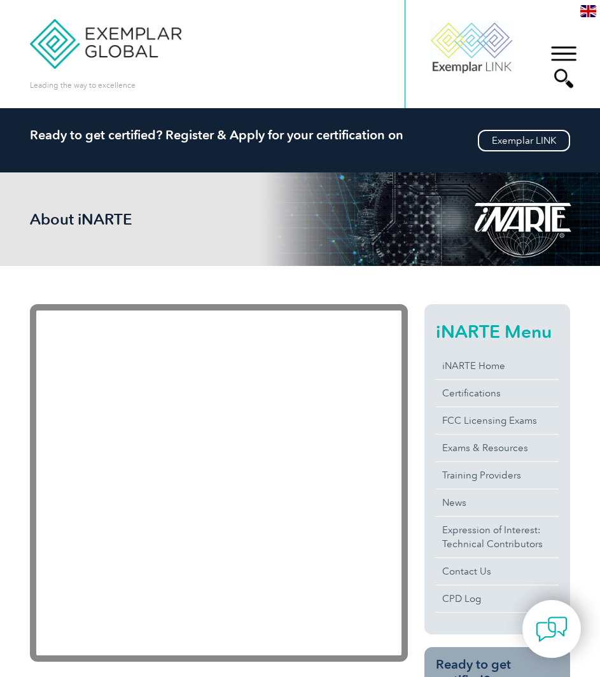 The width and height of the screenshot is (600, 677). What do you see at coordinates (497, 366) in the screenshot?
I see `a: iNARTE Home` at bounding box center [497, 366].